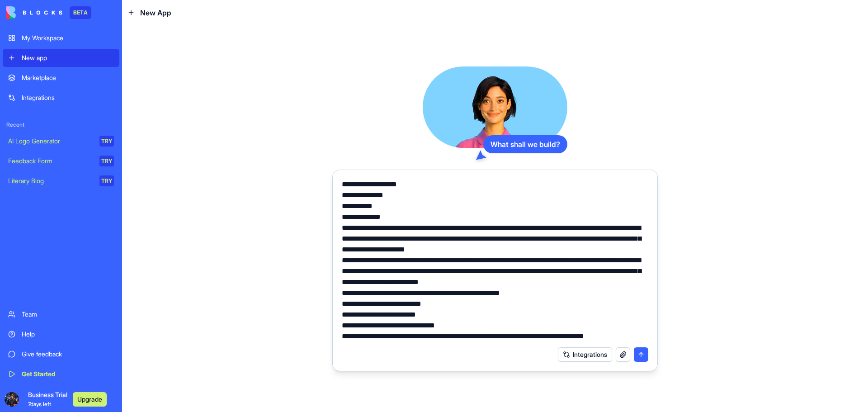  Describe the element at coordinates (586, 355) in the screenshot. I see `button: Integrations` at that location.